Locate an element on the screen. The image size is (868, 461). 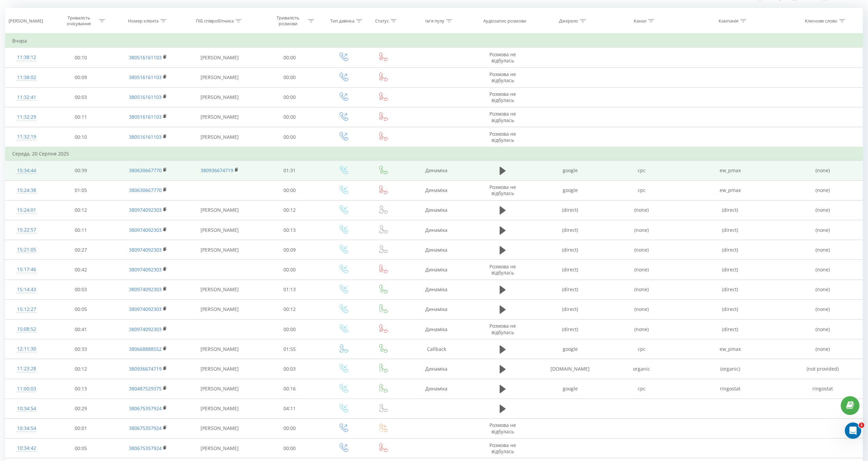
div: 11:00:03 is located at coordinates (27, 389).